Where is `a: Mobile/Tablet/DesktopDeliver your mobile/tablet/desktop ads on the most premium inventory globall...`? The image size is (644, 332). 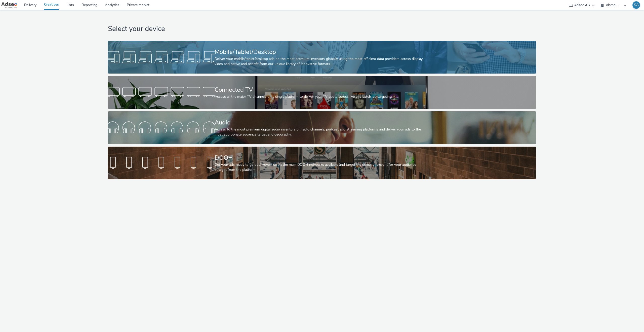
a: Mobile/Tablet/DesktopDeliver your mobile/tablet/desktop ads on the most premium inventory globall... is located at coordinates (322, 57).